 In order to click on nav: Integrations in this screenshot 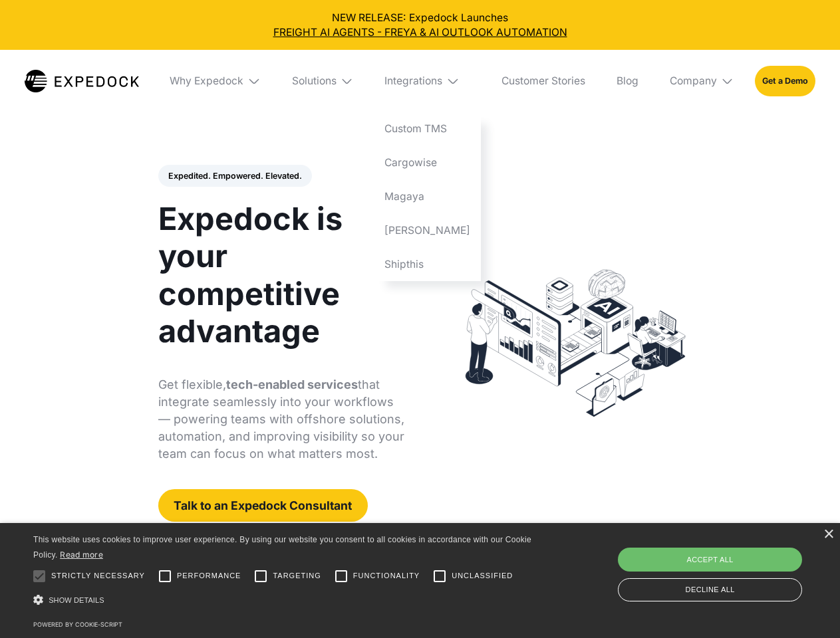, I will do `click(428, 197)`.